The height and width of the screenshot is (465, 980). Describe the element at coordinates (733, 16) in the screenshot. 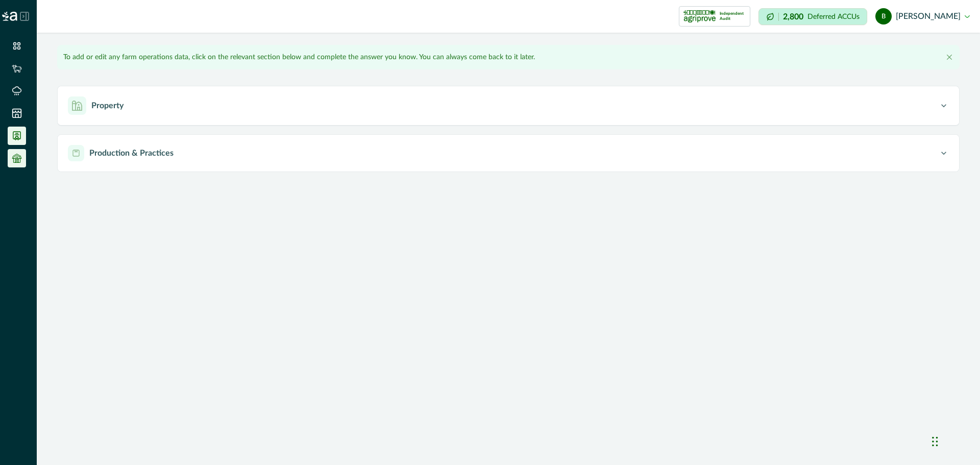

I see `p: Independent Audit` at that location.